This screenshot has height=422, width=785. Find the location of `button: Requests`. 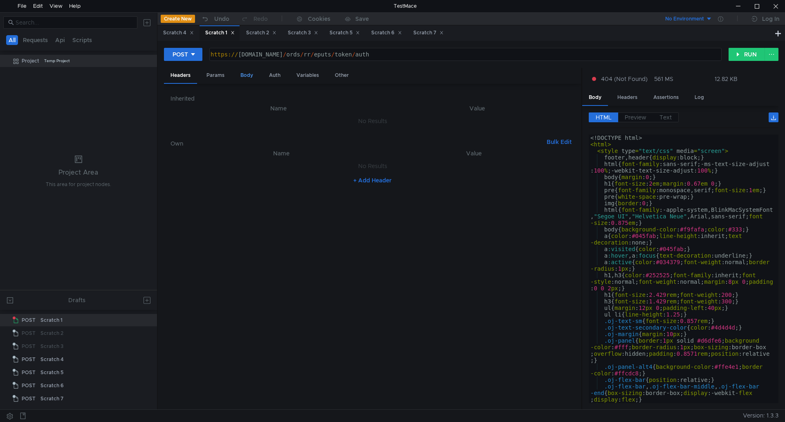

button: Requests is located at coordinates (35, 40).